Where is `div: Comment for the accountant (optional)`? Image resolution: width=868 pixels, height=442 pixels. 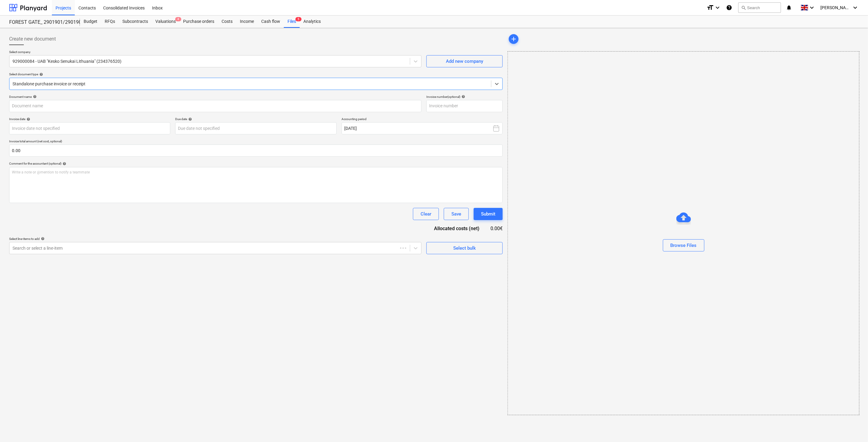
div: Comment for the accountant (optional) is located at coordinates (256, 164).